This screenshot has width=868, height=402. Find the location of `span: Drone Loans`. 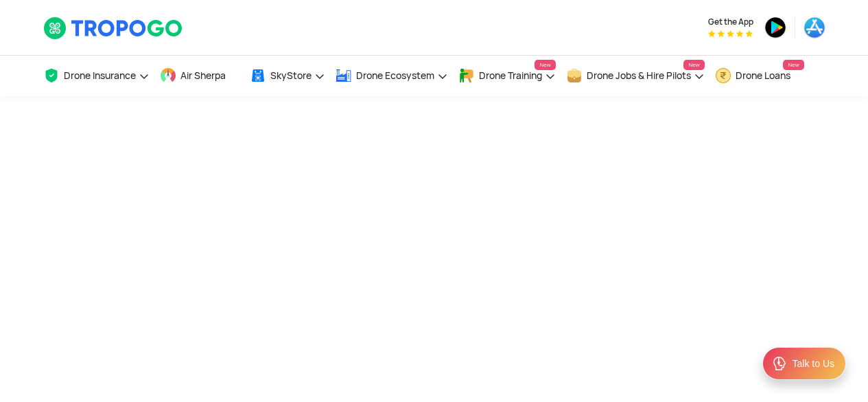

span: Drone Loans is located at coordinates (763, 75).